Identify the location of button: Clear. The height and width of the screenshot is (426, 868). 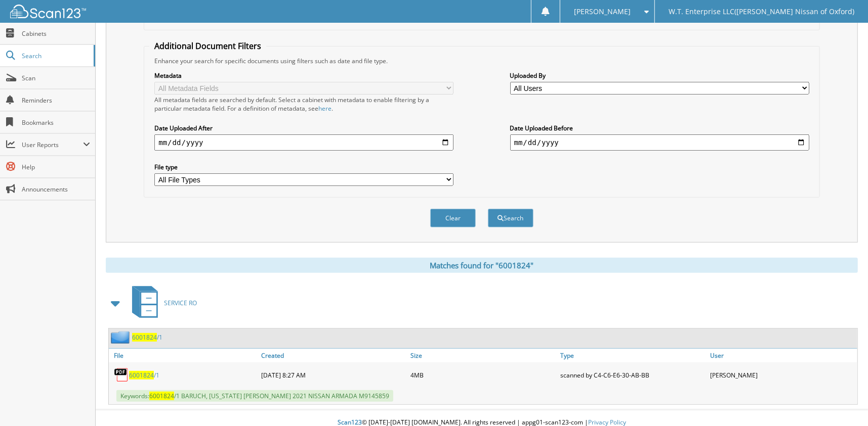
(453, 218).